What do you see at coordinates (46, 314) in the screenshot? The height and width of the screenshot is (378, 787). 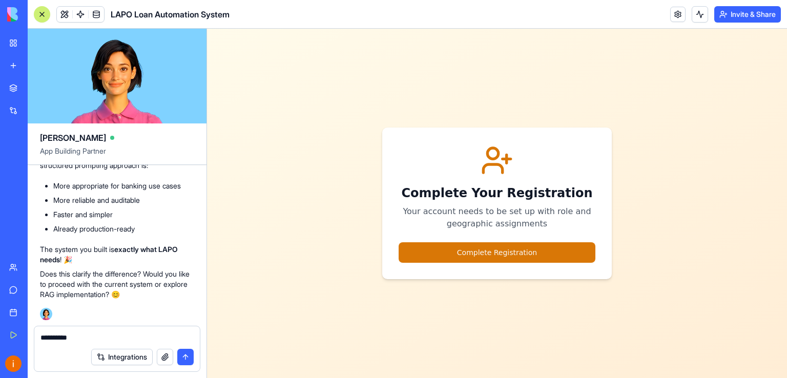 I see `img: Ella_00000_wcx2te.png` at bounding box center [46, 314].